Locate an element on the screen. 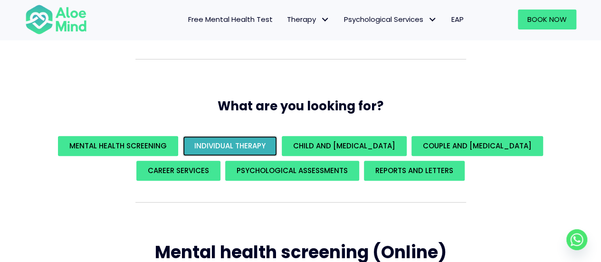  span: Mental Health Screening is located at coordinates (118, 145).